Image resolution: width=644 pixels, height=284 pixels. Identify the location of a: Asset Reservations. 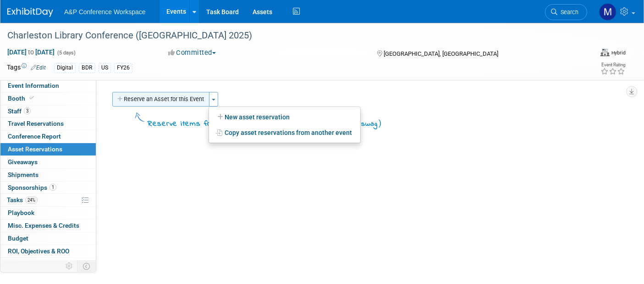
(48, 149).